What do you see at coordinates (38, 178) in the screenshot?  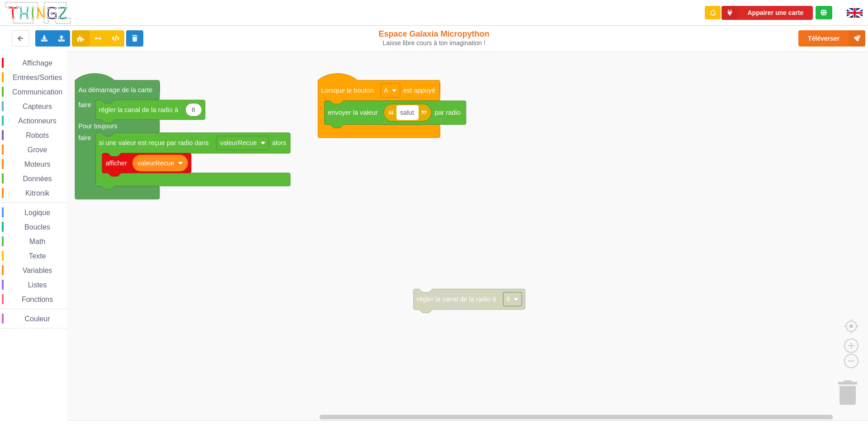 I see `span: Données` at bounding box center [38, 178].